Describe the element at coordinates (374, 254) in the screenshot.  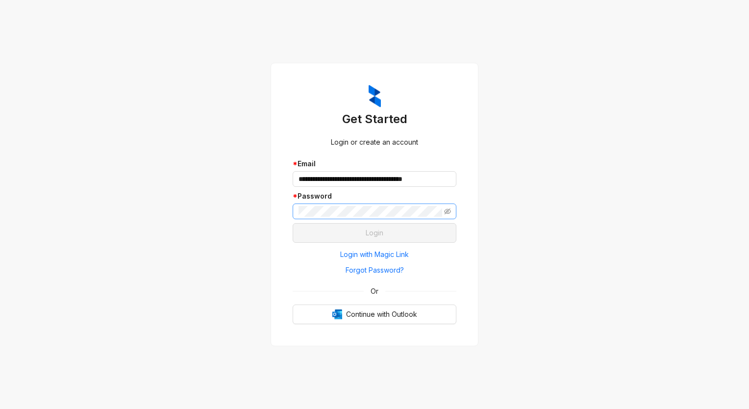
I see `button: Login with Magic Link` at that location.